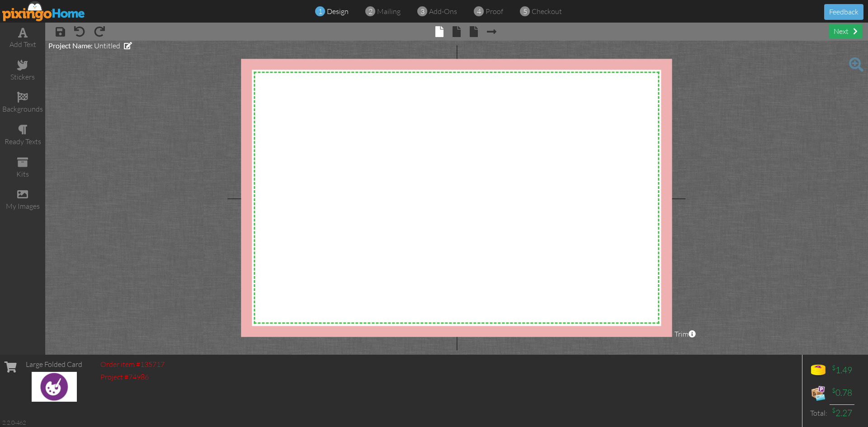  Describe the element at coordinates (54, 364) in the screenshot. I see `div: Large Folded Card` at that location.